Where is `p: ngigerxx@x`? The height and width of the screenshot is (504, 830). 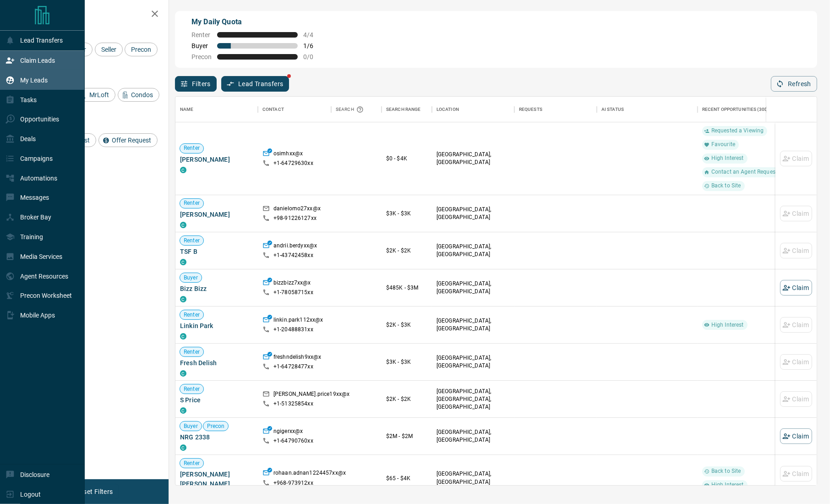
p: ngigerxx@x is located at coordinates (288, 432).